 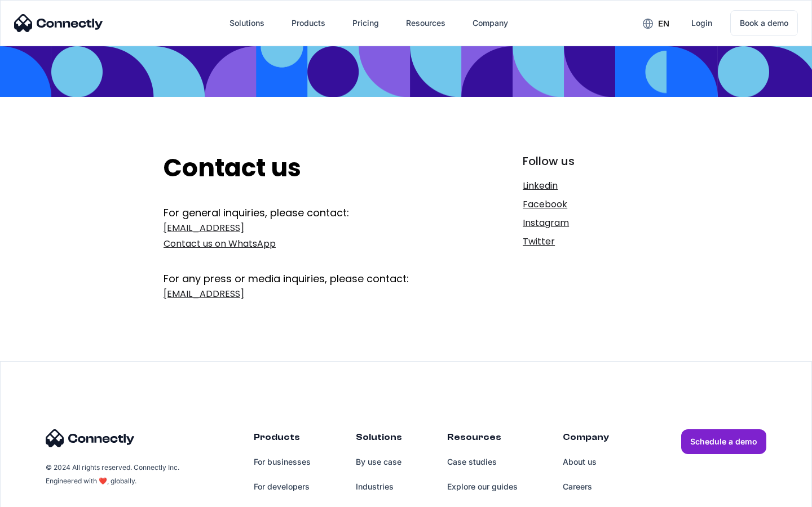 What do you see at coordinates (724, 442) in the screenshot?
I see `a: Schedule a demo` at bounding box center [724, 442].